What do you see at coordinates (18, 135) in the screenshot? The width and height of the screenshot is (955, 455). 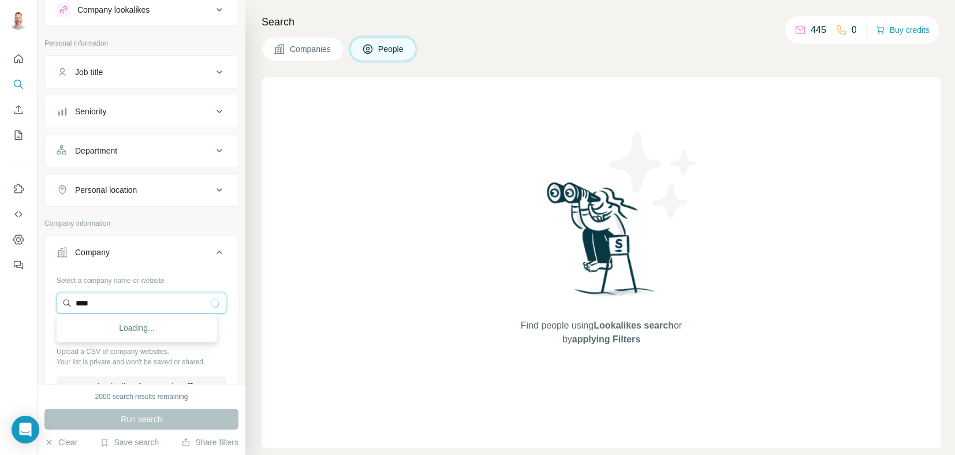 I see `button: My lists` at bounding box center [18, 135].